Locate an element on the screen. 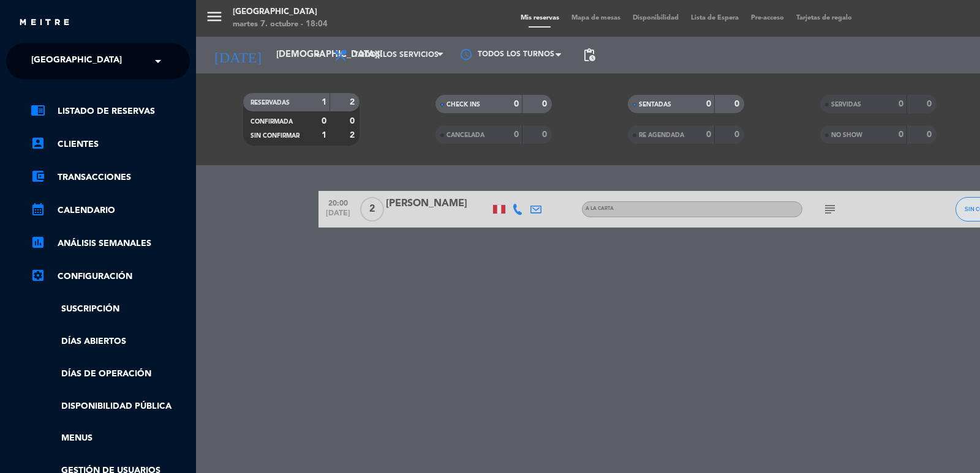 This screenshot has height=473, width=980. a: assessmentANÁLISIS SEMANALES is located at coordinates (110, 244).